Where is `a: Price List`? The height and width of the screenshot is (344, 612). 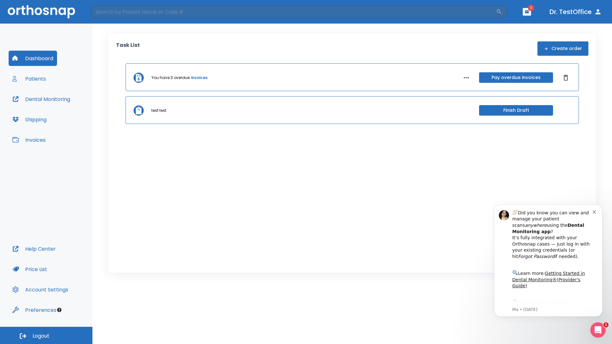 a: Price List is located at coordinates (30, 269).